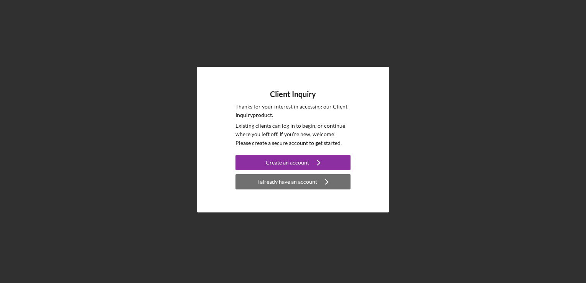 The image size is (586, 283). Describe the element at coordinates (293, 182) in the screenshot. I see `a: I already have an account` at that location.